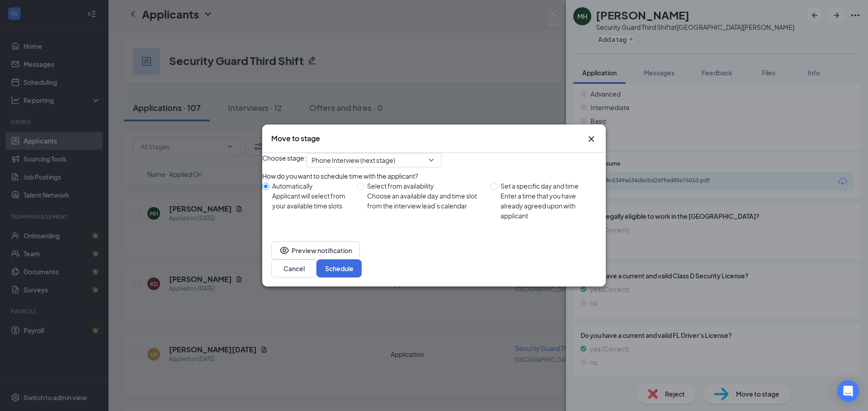 This screenshot has width=868, height=411. Describe the element at coordinates (353, 160) in the screenshot. I see `span: Phone Interview (next stage)` at that location.